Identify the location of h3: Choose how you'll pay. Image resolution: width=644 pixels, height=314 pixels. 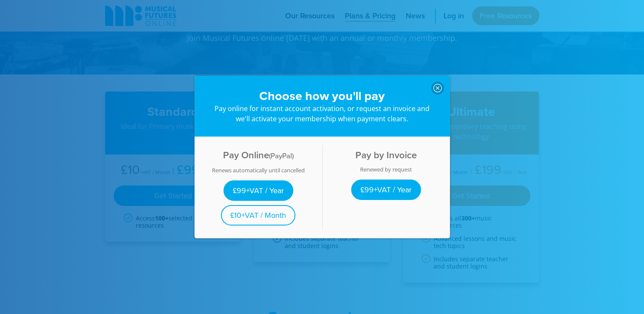
(323, 96).